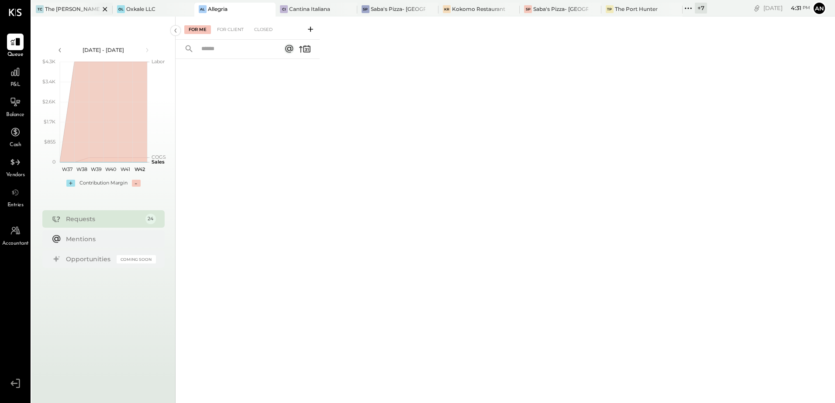 Image resolution: width=835 pixels, height=403 pixels. I want to click on a: P&L, so click(15, 76).